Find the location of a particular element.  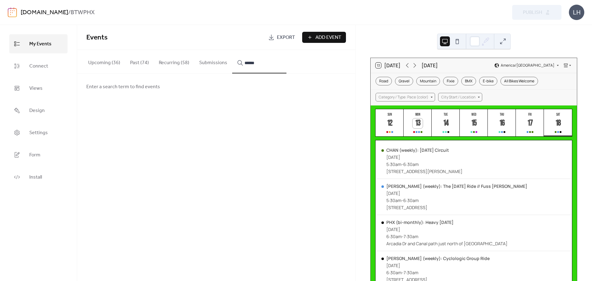

div: 15 is located at coordinates (474, 123).